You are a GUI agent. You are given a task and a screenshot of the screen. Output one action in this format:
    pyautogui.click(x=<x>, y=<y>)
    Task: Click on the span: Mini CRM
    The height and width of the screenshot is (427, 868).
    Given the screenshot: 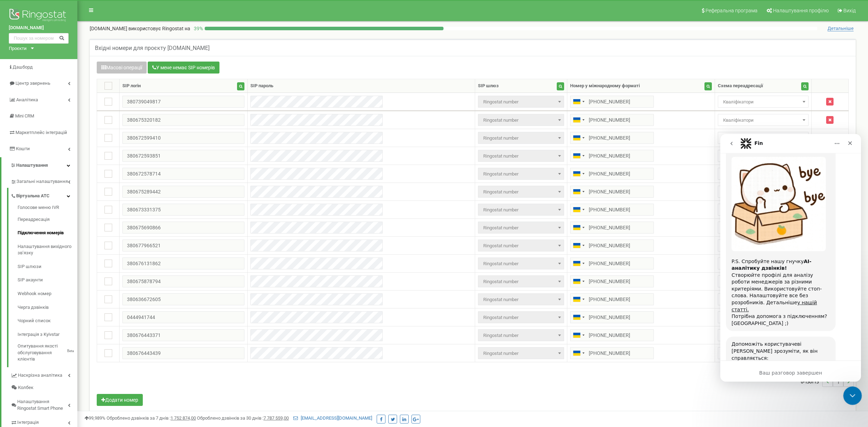 What is the action you would take?
    pyautogui.click(x=25, y=116)
    